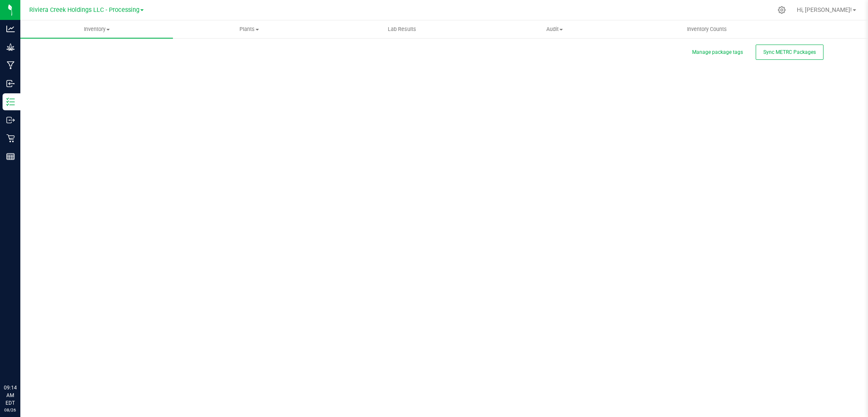  Describe the element at coordinates (402, 29) in the screenshot. I see `a: Lab Results` at that location.